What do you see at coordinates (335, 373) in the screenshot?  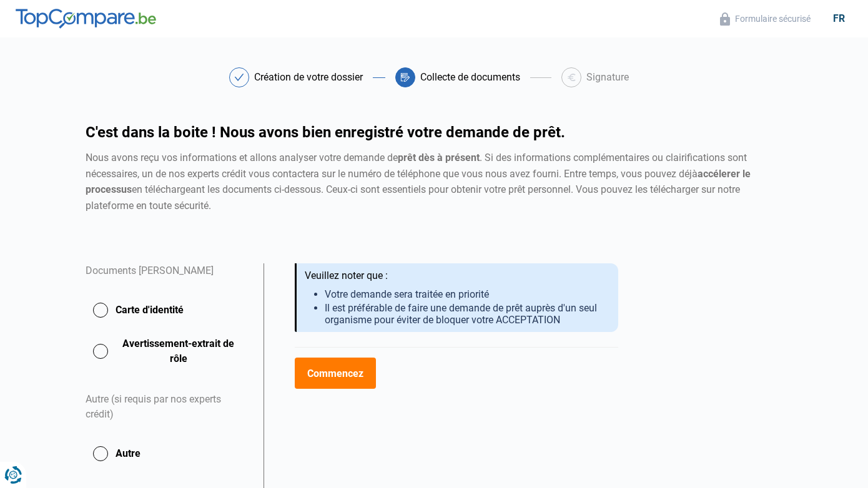 I see `button: Commencez` at bounding box center [335, 373].